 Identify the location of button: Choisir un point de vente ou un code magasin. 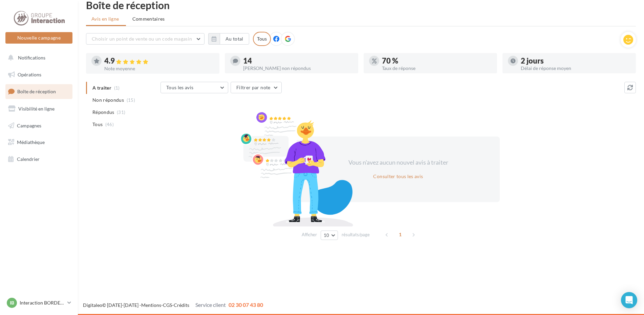
(145, 39).